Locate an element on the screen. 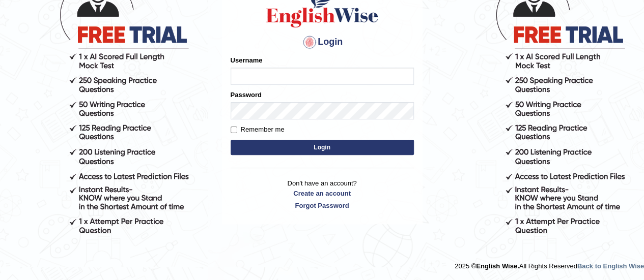  label: Password is located at coordinates (246, 94).